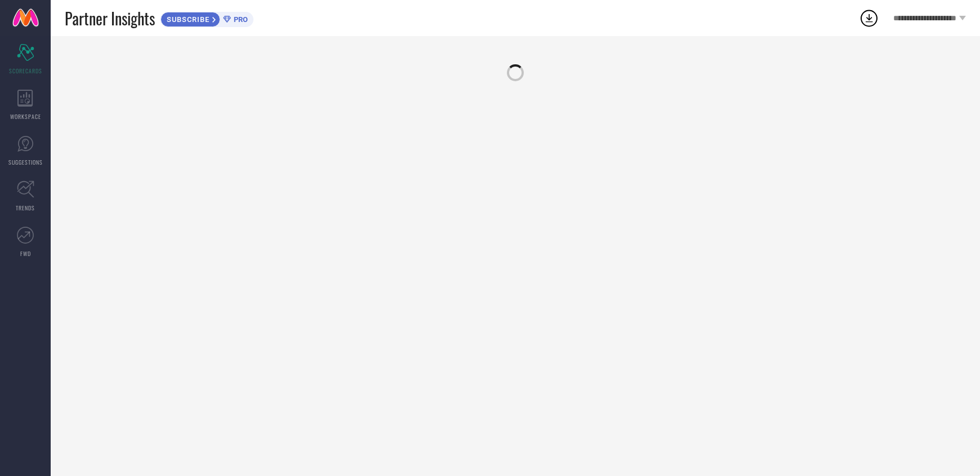 Image resolution: width=980 pixels, height=476 pixels. What do you see at coordinates (187, 20) in the screenshot?
I see `span: SUBSCRIBE` at bounding box center [187, 20].